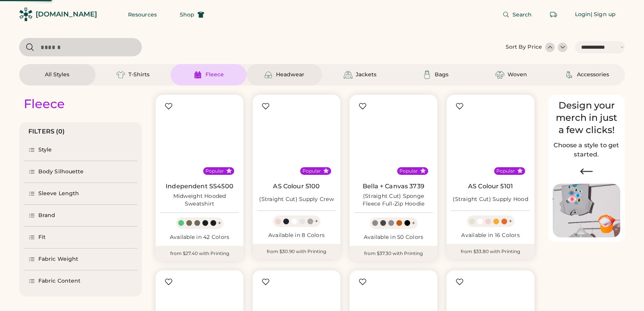 Image resolution: width=644 pixels, height=311 pixels. I want to click on h2: Choose a style to get started., so click(587, 150).